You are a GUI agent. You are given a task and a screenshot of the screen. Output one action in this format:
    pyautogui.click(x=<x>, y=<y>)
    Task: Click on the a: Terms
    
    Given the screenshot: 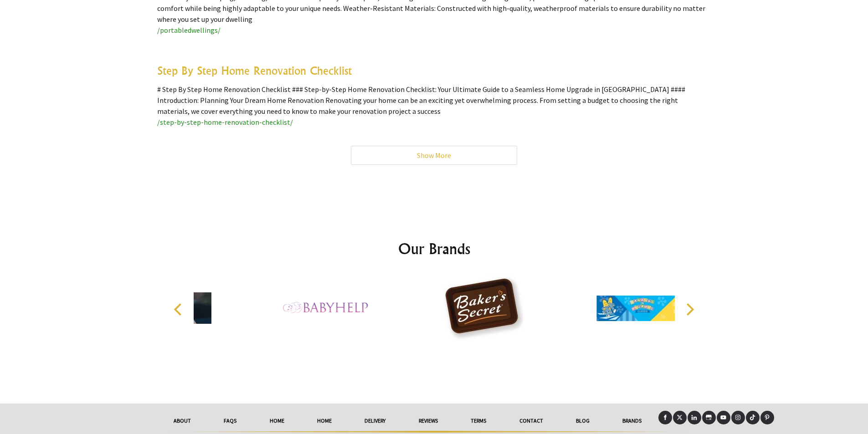 What is the action you would take?
    pyautogui.click(x=478, y=421)
    